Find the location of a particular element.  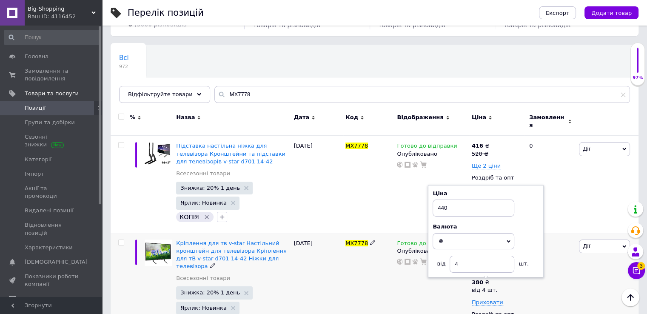

div: Роздріб та опт is located at coordinates (497, 178).